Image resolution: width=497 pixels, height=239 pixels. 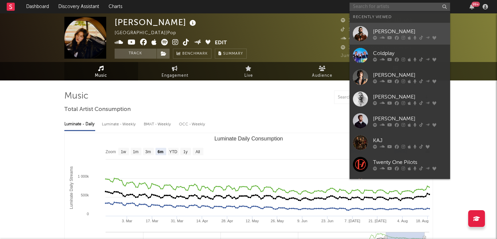 What do you see at coordinates (175, 71) in the screenshot?
I see `a: Engagement` at bounding box center [175, 71].